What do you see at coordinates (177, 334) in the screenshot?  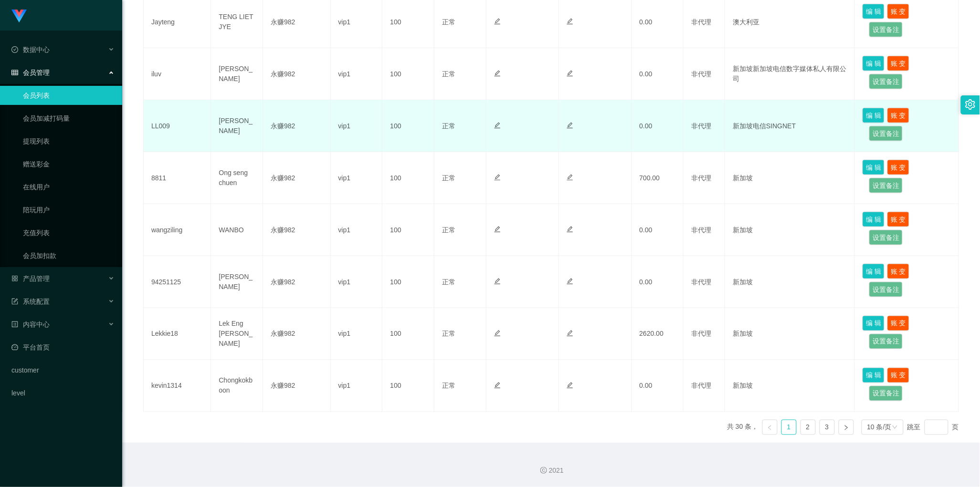 I see `td: Lekkie18` at bounding box center [177, 334].